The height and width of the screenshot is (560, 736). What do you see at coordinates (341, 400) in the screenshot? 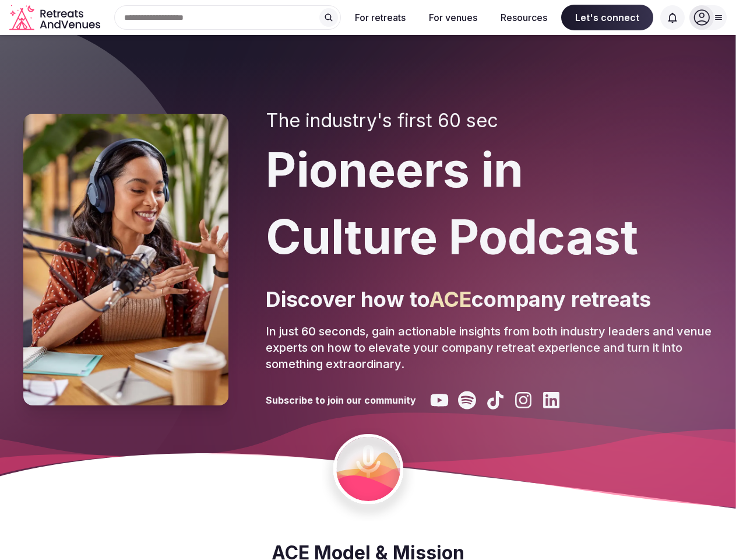
I see `h3: Subscribe to join our community` at bounding box center [341, 400].